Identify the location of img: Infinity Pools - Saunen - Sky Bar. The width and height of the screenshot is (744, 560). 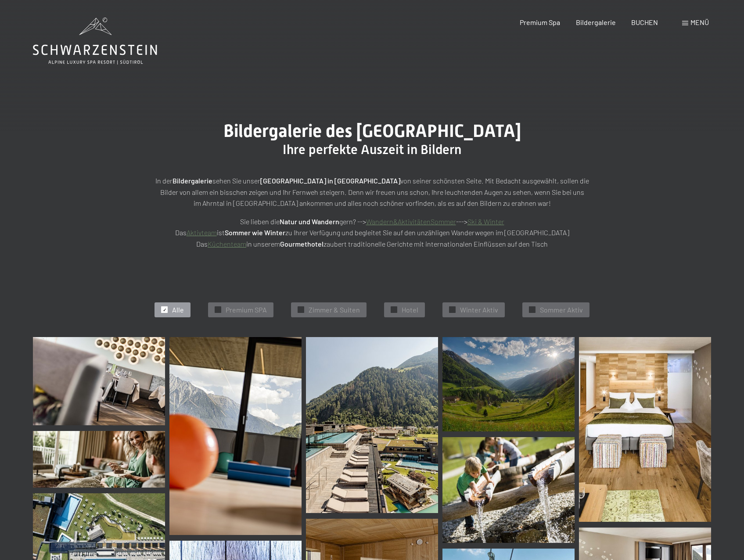
(372, 425).